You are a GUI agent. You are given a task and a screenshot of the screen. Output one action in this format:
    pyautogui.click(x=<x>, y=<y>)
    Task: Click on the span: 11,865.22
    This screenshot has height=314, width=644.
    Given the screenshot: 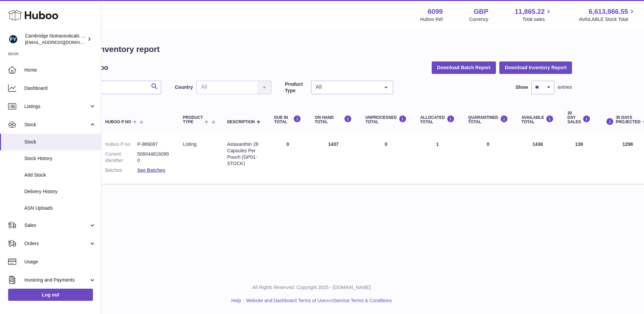 What is the action you would take?
    pyautogui.click(x=529, y=11)
    